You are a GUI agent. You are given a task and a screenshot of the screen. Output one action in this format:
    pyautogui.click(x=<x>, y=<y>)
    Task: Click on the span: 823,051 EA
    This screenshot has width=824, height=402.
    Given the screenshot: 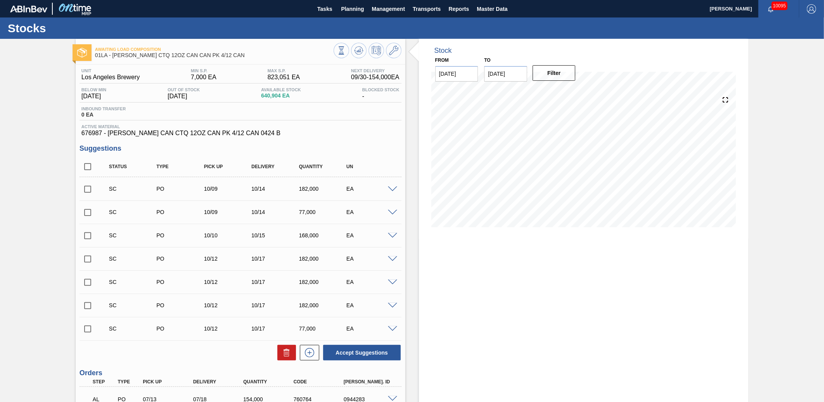 What is the action you would take?
    pyautogui.click(x=284, y=77)
    